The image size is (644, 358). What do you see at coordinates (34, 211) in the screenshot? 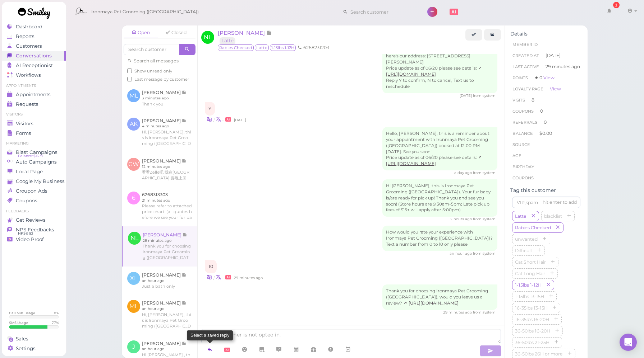
I see `li: Feedbacks` at bounding box center [34, 211].